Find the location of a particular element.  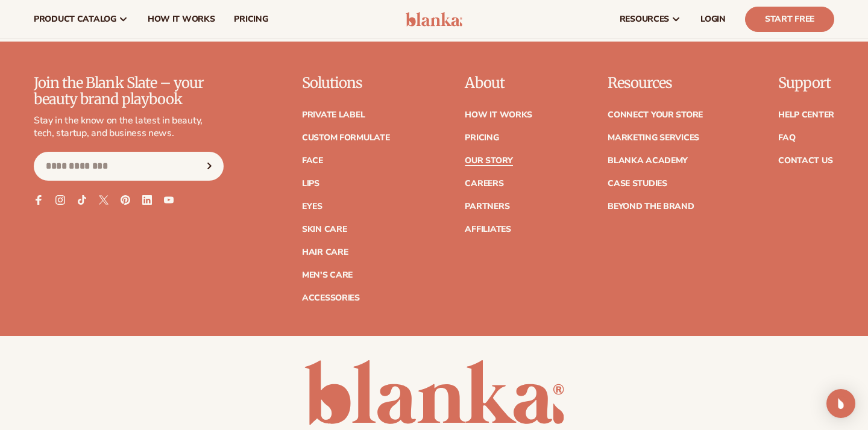

a: Case Studies is located at coordinates (637, 183).